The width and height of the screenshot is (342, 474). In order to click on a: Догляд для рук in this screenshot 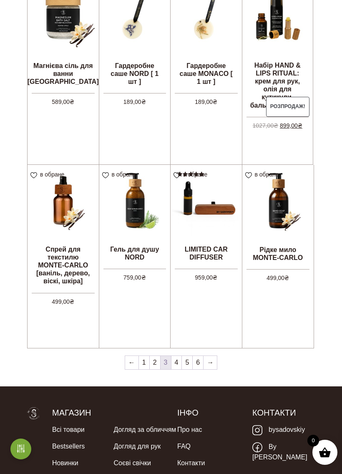, I will do `click(137, 446)`.